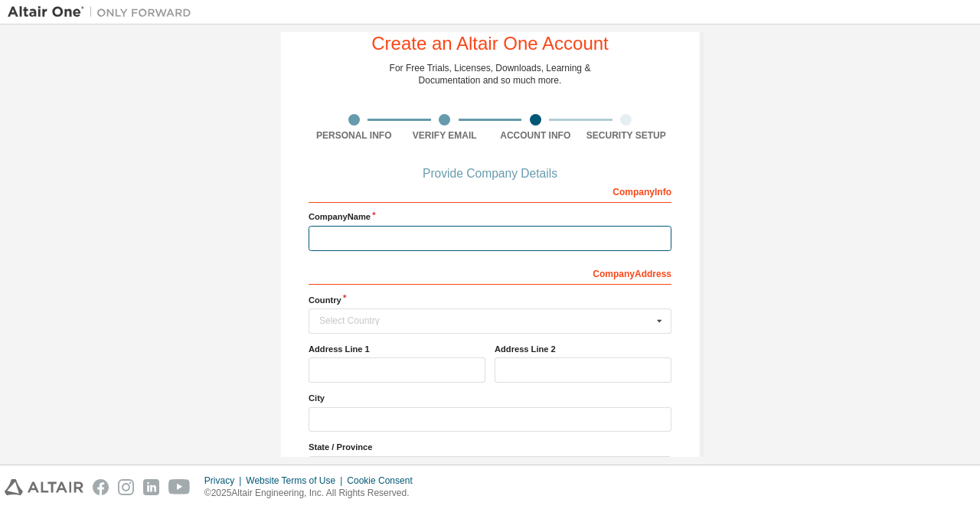 This screenshot has height=509, width=980. Describe the element at coordinates (126, 487) in the screenshot. I see `img: instagram.svg` at that location.